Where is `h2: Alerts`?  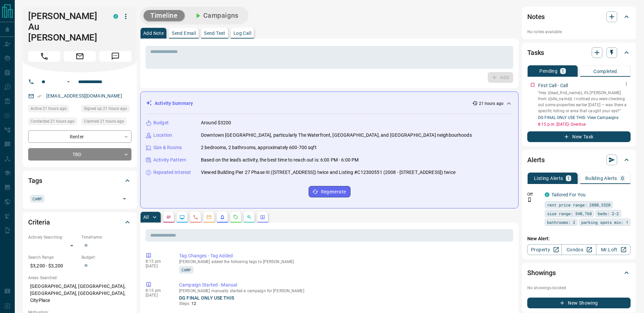
h2: Alerts is located at coordinates (536, 160).